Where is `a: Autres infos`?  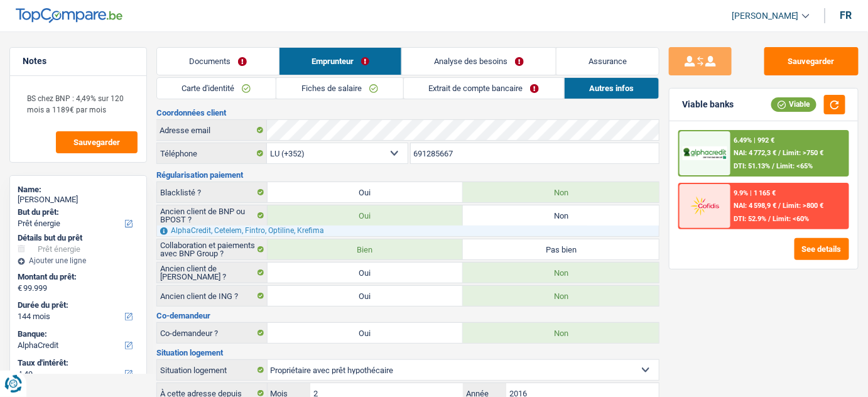 a: Autres infos is located at coordinates (612, 88).